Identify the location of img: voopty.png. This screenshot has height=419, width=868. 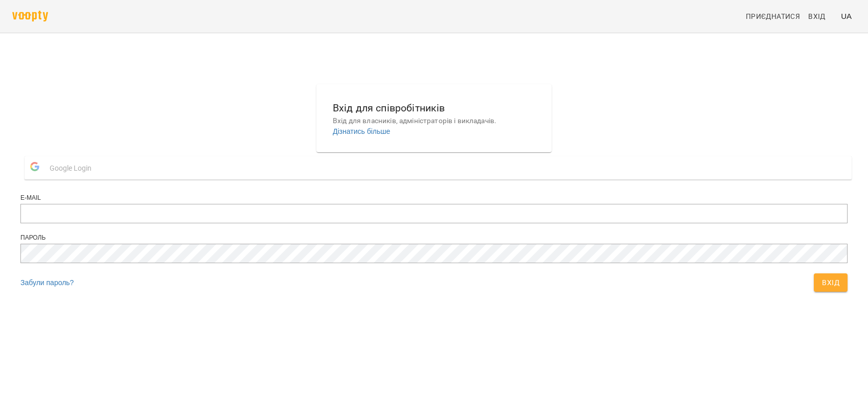
(30, 16).